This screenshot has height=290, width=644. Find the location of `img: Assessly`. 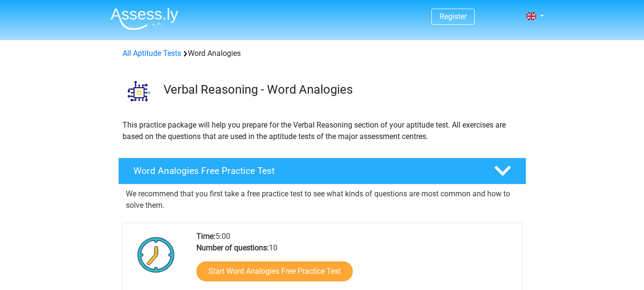

img: Assessly is located at coordinates (145, 19).